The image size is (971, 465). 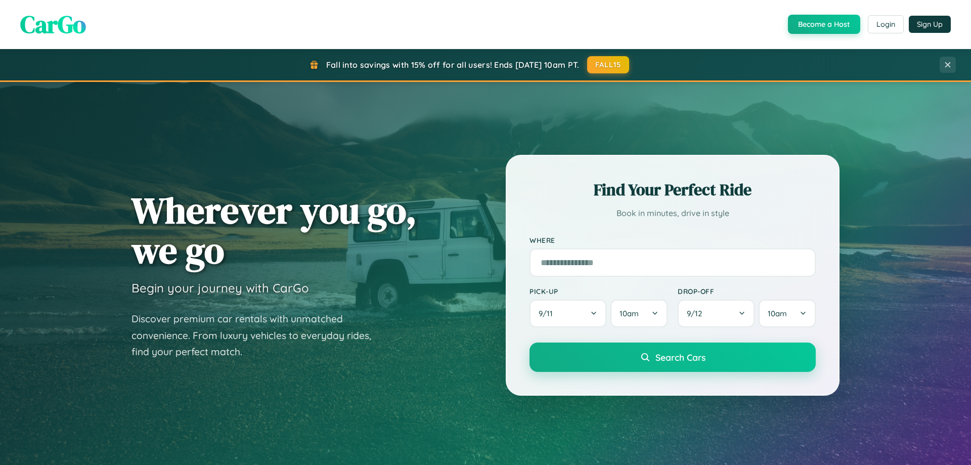 What do you see at coordinates (568, 313) in the screenshot?
I see `button: 9/11` at bounding box center [568, 313].